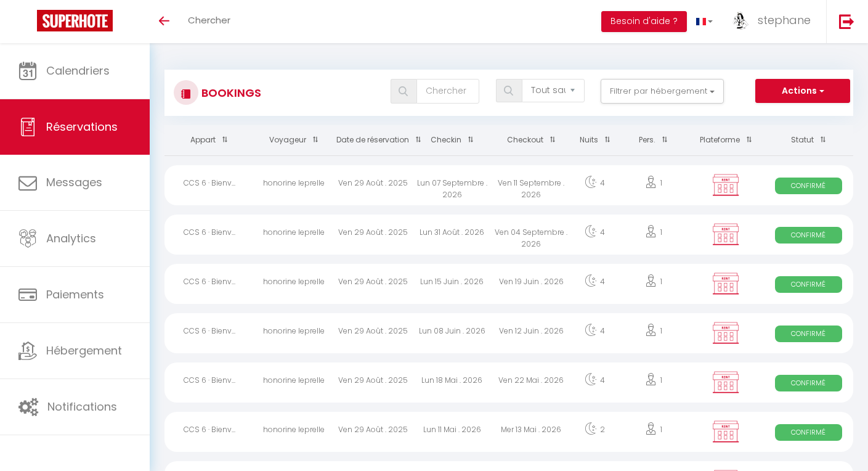  What do you see at coordinates (74, 182) in the screenshot?
I see `span: Messages` at bounding box center [74, 182].